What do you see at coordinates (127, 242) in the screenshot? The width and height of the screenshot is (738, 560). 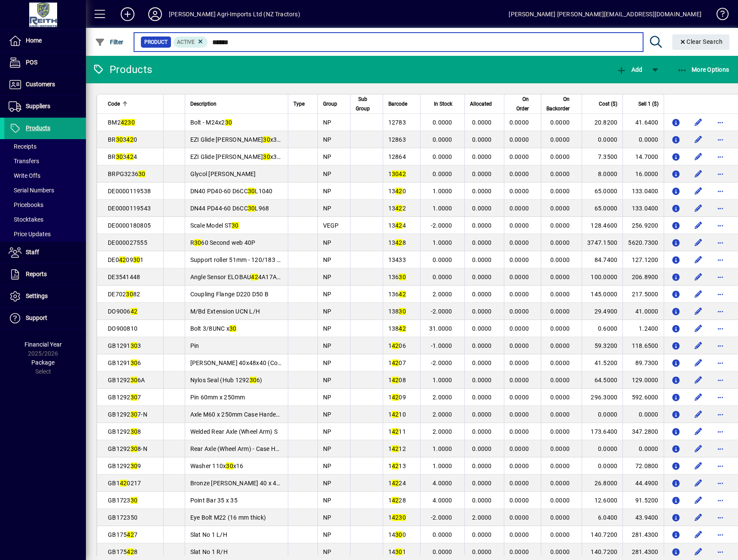 I see `span: DE000027555` at bounding box center [127, 242].